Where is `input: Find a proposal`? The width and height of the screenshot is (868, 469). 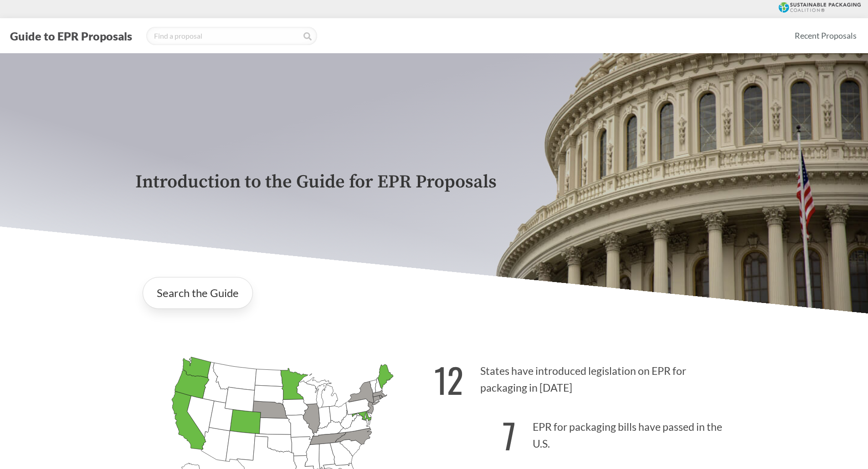
input: Find a proposal is located at coordinates (232, 36).